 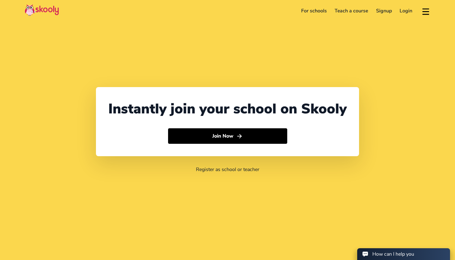 I want to click on img: Skooly, so click(x=42, y=10).